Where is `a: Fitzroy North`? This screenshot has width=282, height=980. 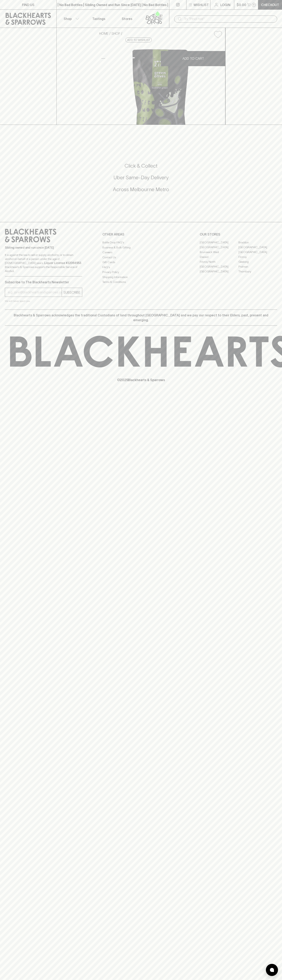
a: Fitzroy North is located at coordinates (219, 262).